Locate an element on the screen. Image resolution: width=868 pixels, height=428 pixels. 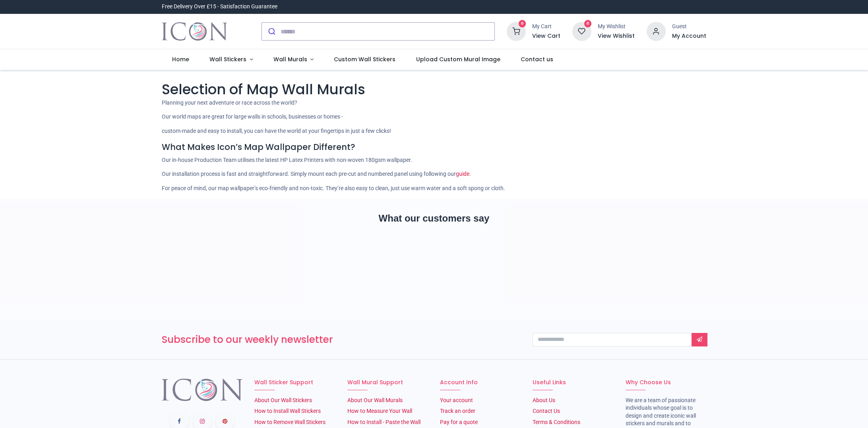
span: Upload Custom Mural Image is located at coordinates (458, 59).